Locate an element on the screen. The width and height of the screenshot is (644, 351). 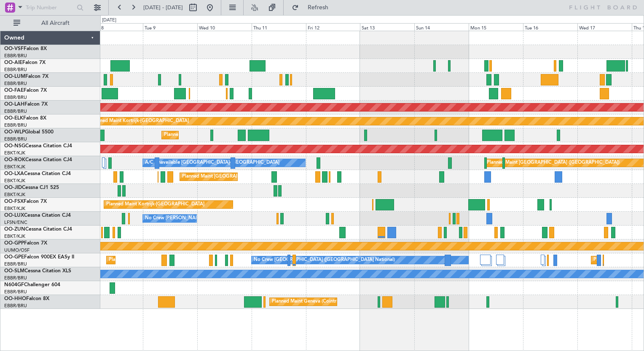
span: All Aircraft is located at coordinates (55, 23).